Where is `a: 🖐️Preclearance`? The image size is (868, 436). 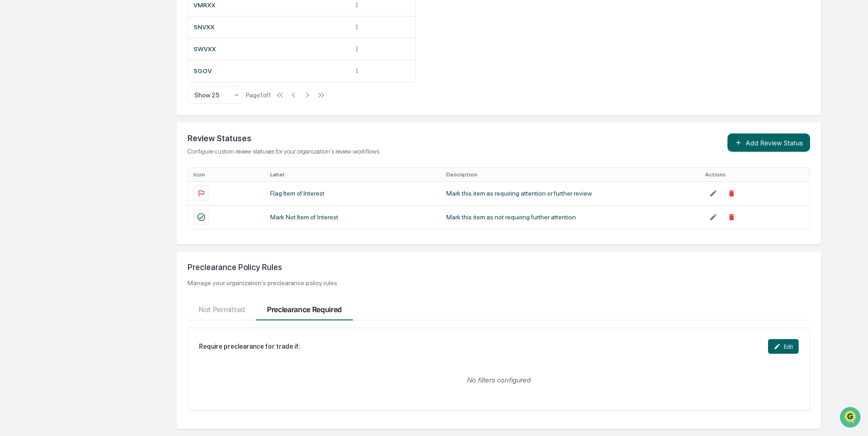
a: 🖐️Preclearance is located at coordinates (34, 120).